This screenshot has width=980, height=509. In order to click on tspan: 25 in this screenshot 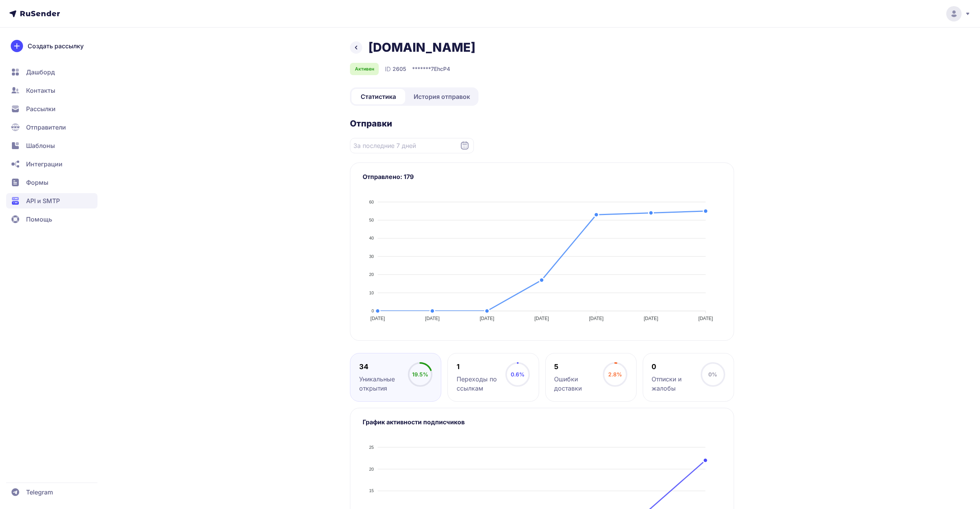, I will do `click(371, 447)`.